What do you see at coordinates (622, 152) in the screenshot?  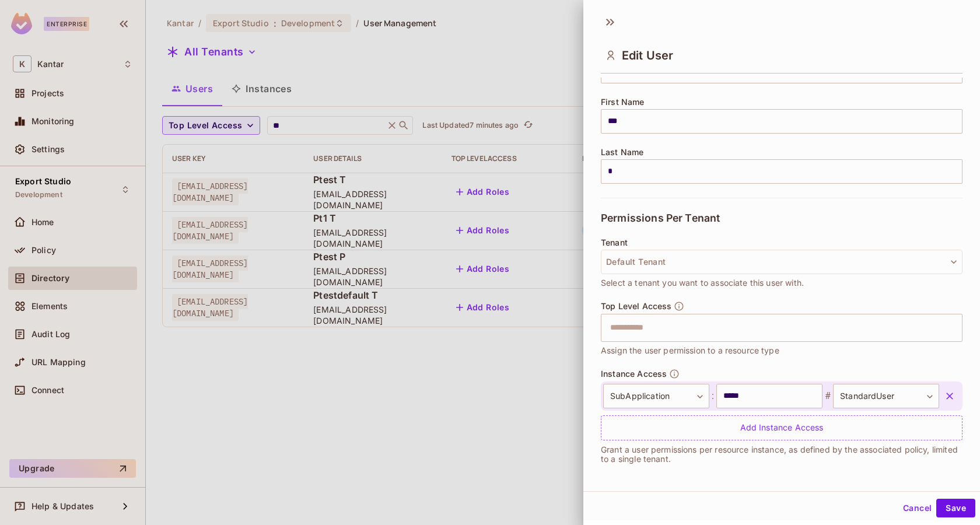 I see `span: Last Name` at bounding box center [622, 152].